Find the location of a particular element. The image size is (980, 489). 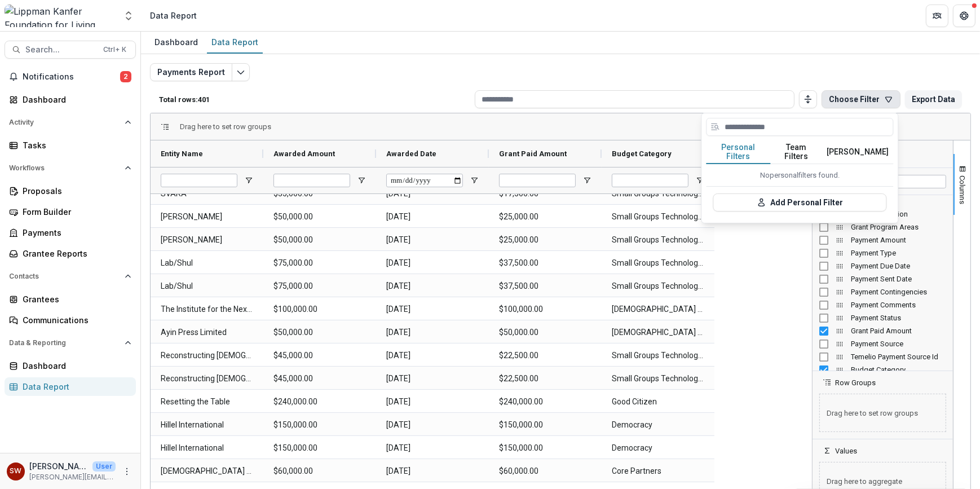

span: $100,000.00 is located at coordinates (319, 309).